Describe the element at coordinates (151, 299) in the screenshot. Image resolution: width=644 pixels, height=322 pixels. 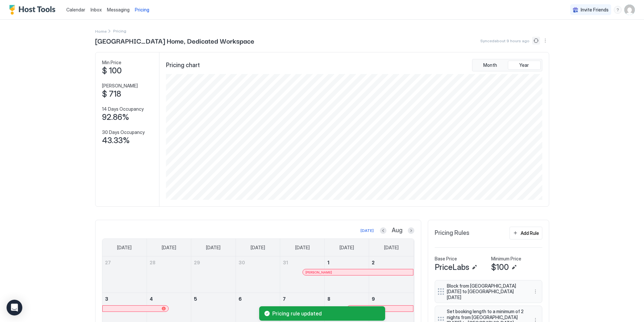
I see `span: 4` at that location.